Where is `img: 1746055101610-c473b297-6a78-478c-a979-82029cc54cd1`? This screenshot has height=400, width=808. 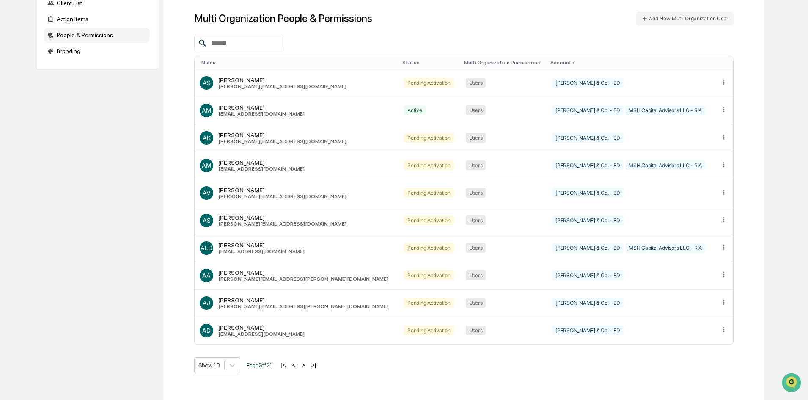
img: 1746055101610-c473b297-6a78-478c-a979-82029cc54cd1 is located at coordinates (16, 72).